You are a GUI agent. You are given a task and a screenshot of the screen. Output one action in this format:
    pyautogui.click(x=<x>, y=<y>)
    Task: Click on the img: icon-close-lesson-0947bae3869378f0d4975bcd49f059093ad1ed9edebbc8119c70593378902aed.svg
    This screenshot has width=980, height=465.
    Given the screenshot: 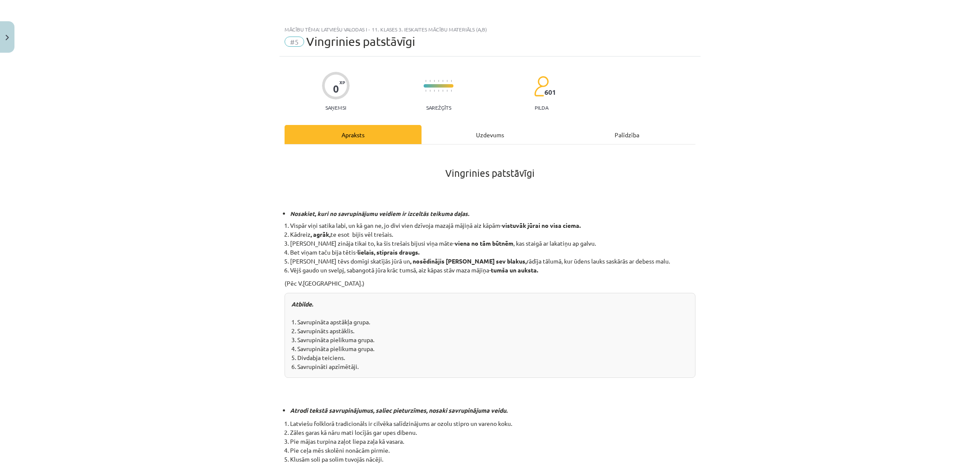 What is the action you would take?
    pyautogui.click(x=7, y=37)
    